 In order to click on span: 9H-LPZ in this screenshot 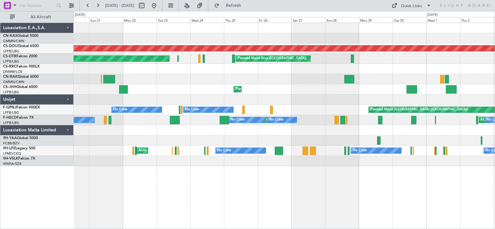, I will do `click(9, 148)`.